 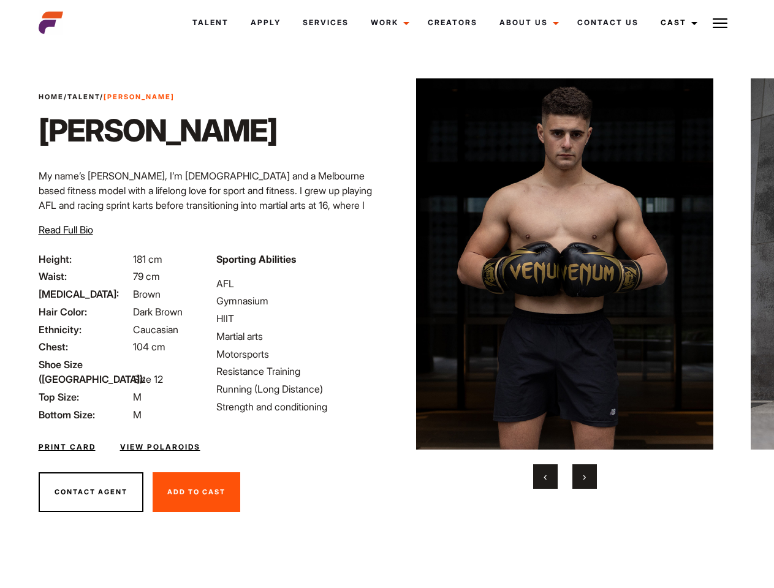 What do you see at coordinates (85, 330) in the screenshot?
I see `span: Ethnicity:` at bounding box center [85, 330].